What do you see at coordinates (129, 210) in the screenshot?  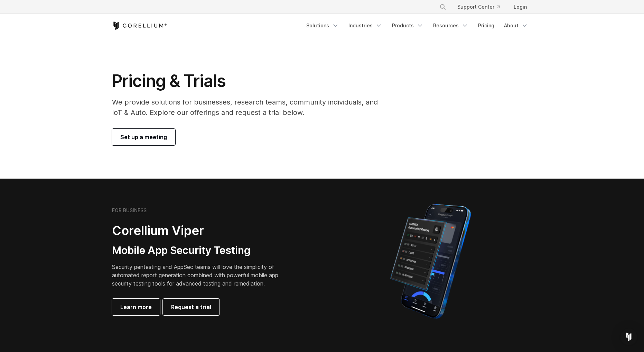 I see `h6: FOR BUSINESS` at bounding box center [129, 210].